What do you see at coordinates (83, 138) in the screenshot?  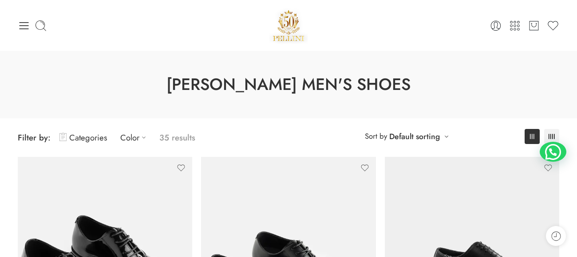 I see `a: Categories` at bounding box center [83, 138].